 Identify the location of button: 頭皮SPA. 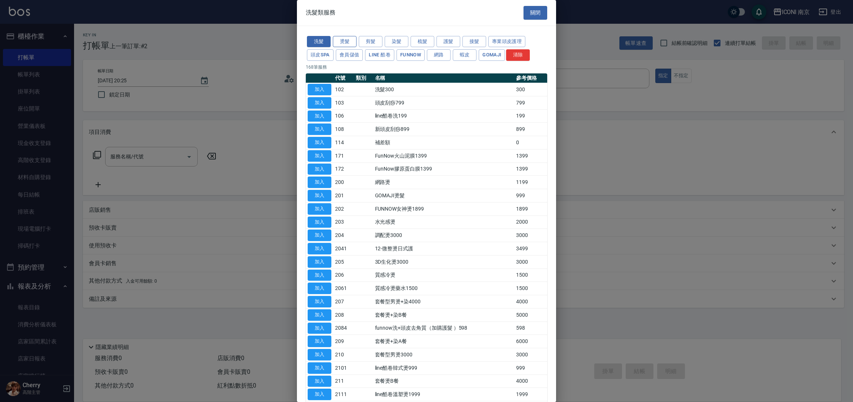
(320, 55).